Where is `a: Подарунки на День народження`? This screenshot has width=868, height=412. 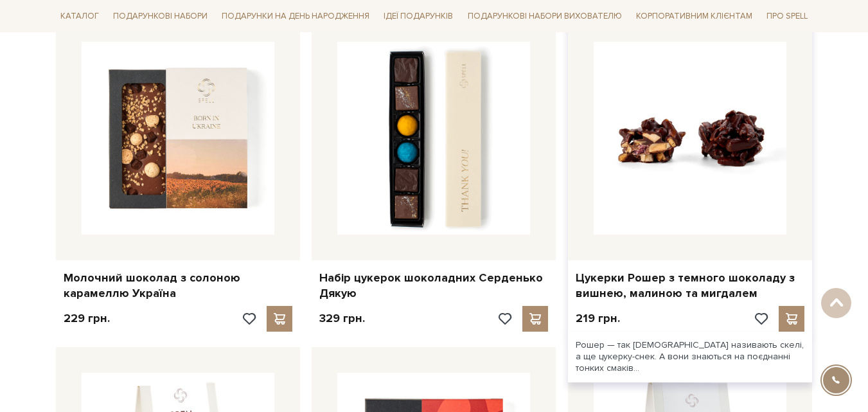
a: Подарунки на День народження is located at coordinates (296, 16).